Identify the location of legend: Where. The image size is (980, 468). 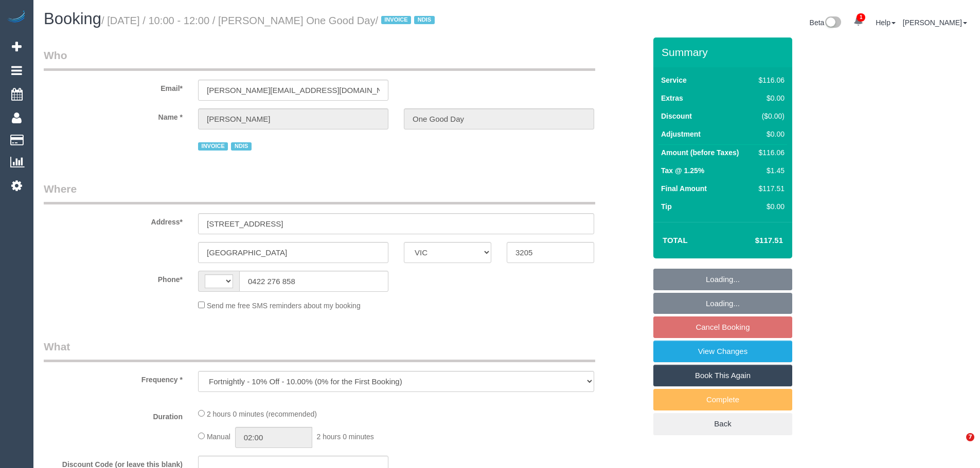
(319, 193).